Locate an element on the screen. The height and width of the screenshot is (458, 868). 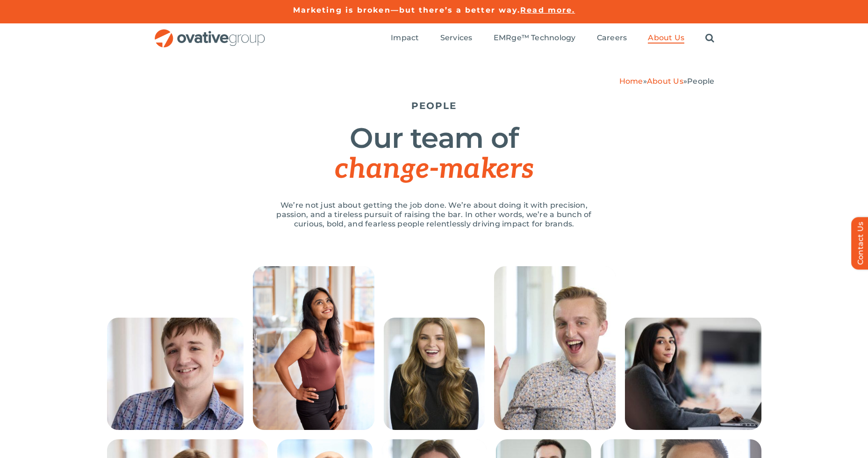
img: People – Collage McCrossen is located at coordinates (555, 348).